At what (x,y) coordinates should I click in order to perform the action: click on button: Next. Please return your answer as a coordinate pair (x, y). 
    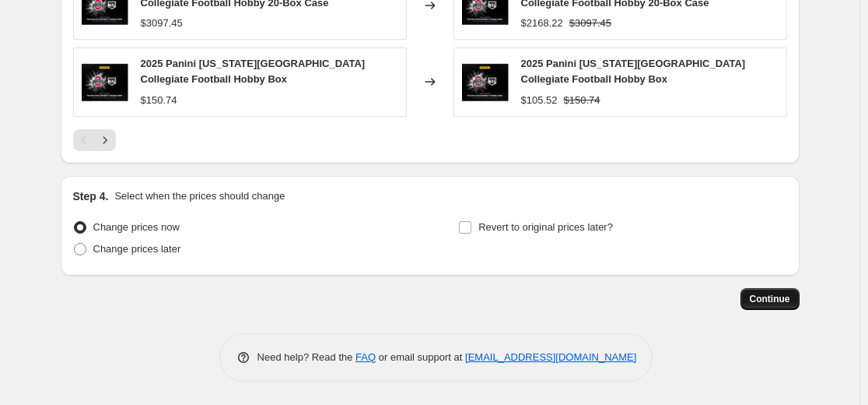
    Looking at the image, I should click on (105, 140).